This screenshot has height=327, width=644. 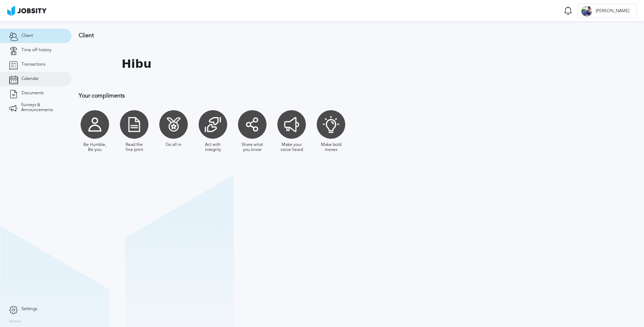 I want to click on h1: Hibu, so click(x=136, y=64).